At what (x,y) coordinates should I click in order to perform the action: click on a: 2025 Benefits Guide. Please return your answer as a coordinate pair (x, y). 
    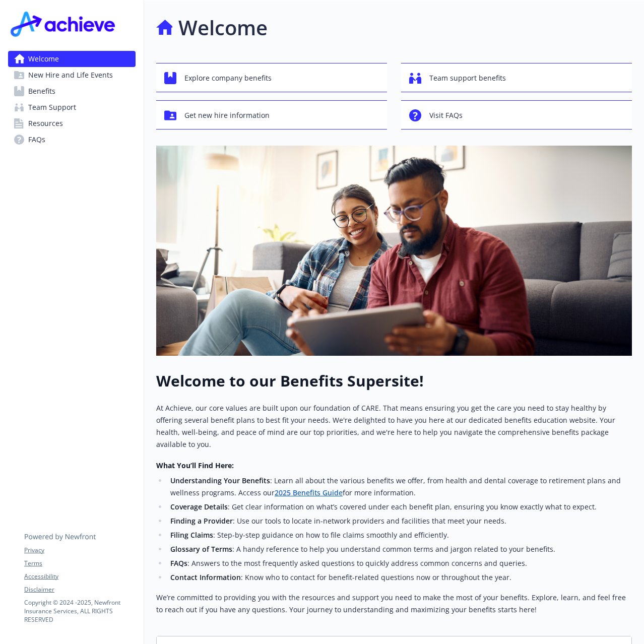
    Looking at the image, I should click on (309, 492).